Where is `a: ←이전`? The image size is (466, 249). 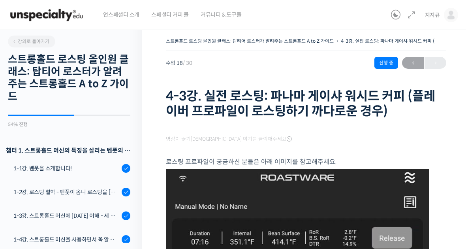 a: ←이전 is located at coordinates (413, 63).